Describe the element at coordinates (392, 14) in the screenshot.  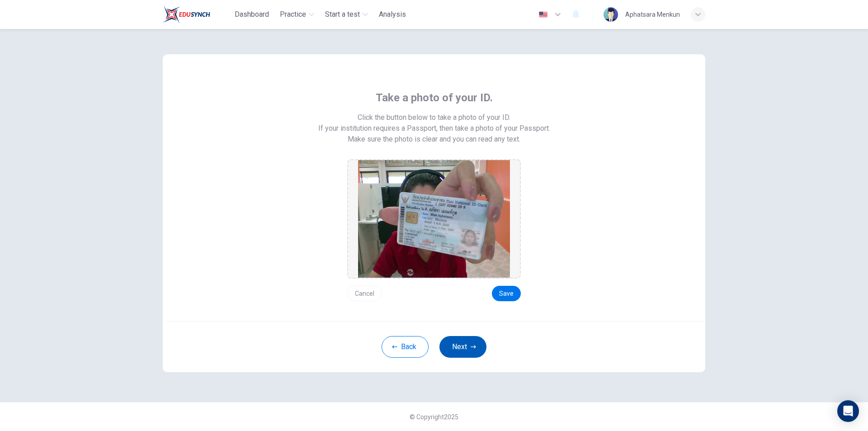
I see `a: Analysis` at that location.